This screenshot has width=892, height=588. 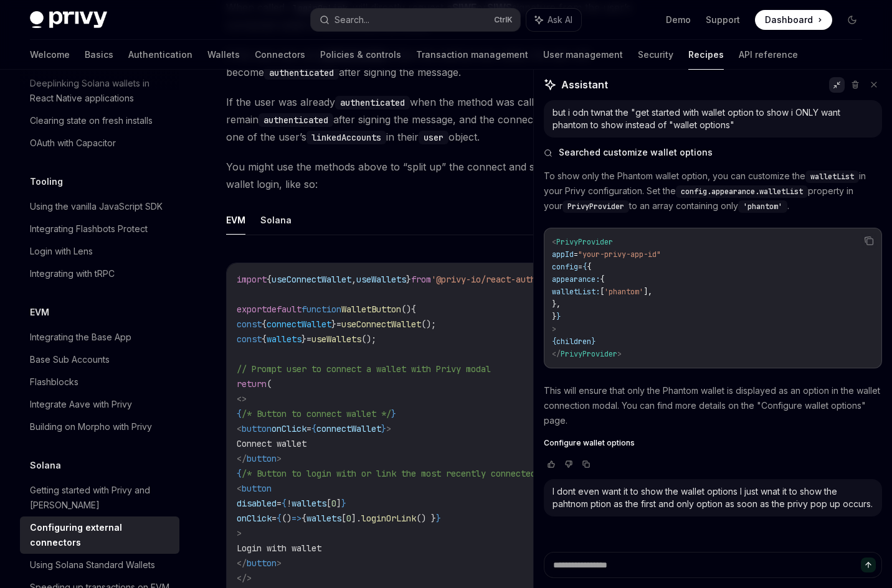 What do you see at coordinates (100, 207) in the screenshot?
I see `a: Using the vanilla JavaScript SDK` at bounding box center [100, 207].